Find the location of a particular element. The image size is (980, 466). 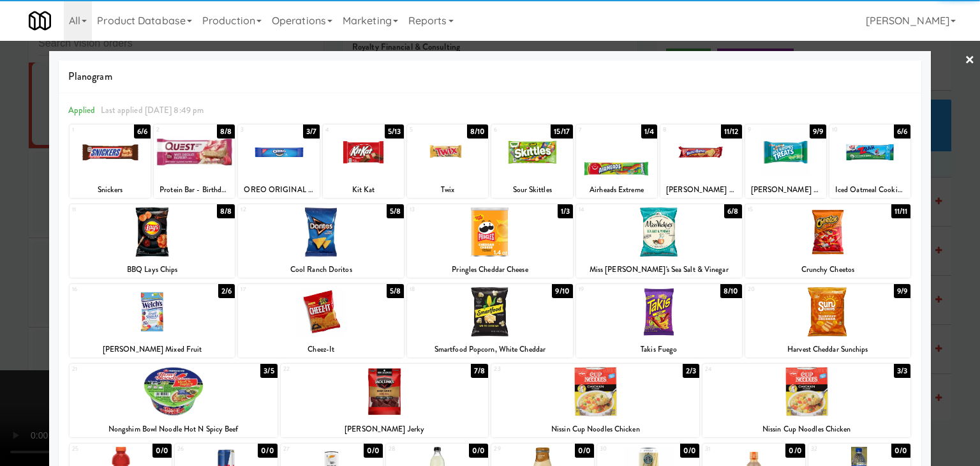

div: 5 is located at coordinates (429, 130).